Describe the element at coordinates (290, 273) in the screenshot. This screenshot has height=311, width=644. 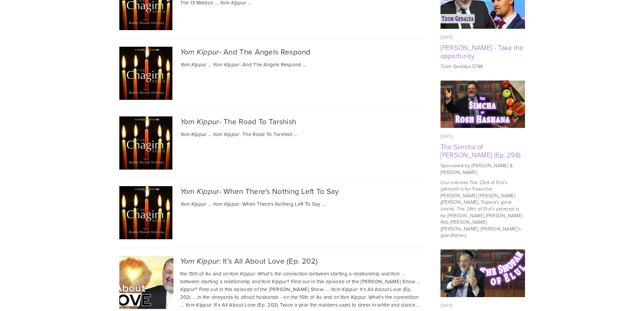
I see `span: the 15th of Av and on . What’s the connection between starting a relationship and` at that location.